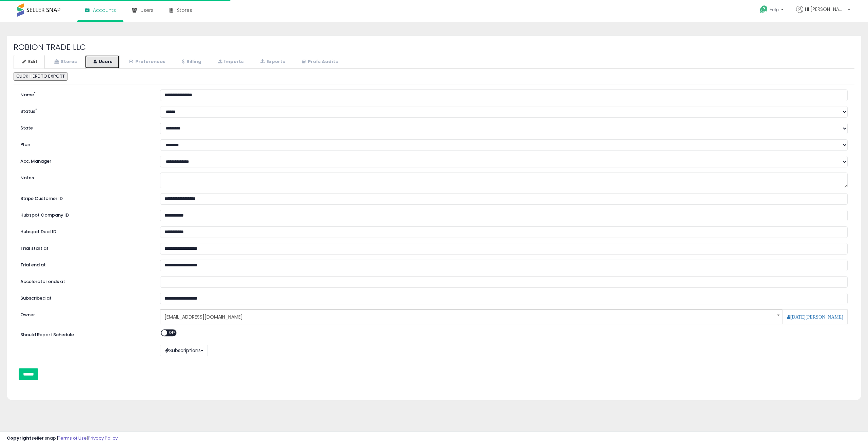  Describe the element at coordinates (102, 62) in the screenshot. I see `a: Users` at that location.